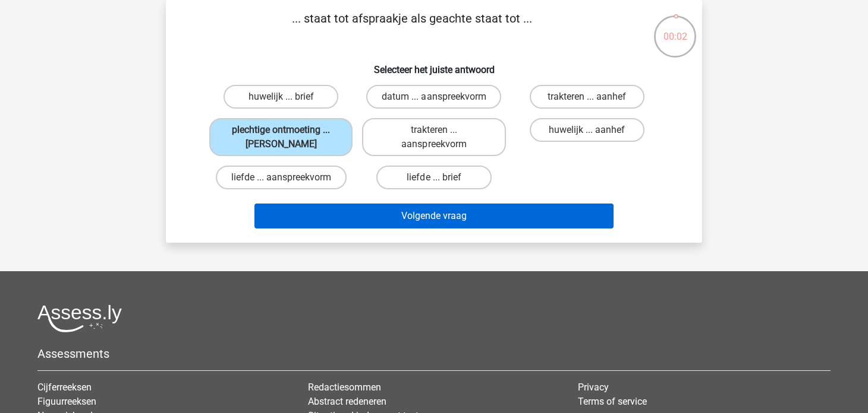 The image size is (868, 413). What do you see at coordinates (64, 387) in the screenshot?
I see `a: Cijferreeksen` at bounding box center [64, 387].